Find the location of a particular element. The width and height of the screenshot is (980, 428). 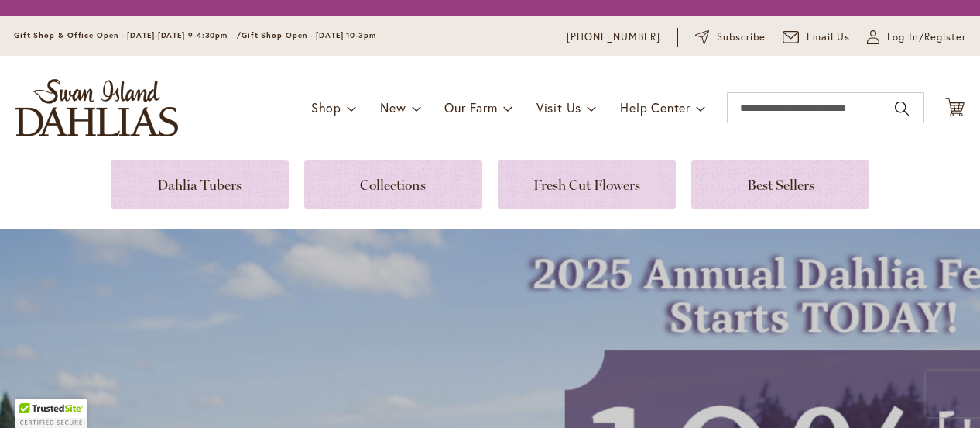

a: store logo is located at coordinates (97, 108).